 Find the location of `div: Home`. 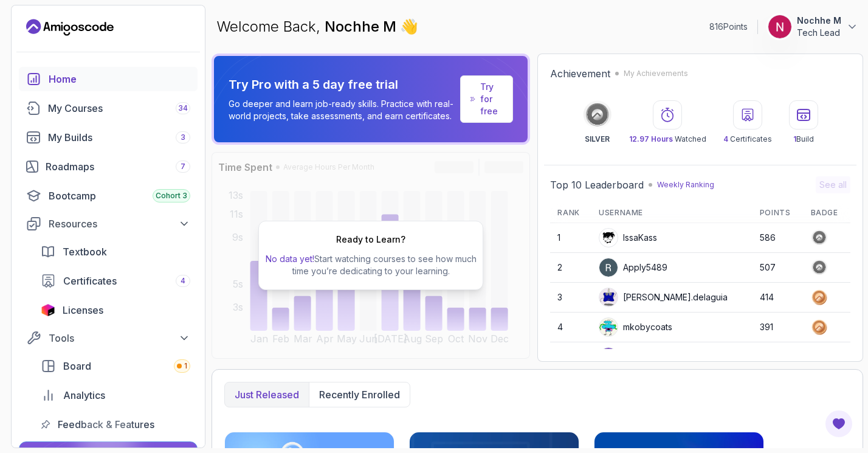

div: Home is located at coordinates (119, 79).